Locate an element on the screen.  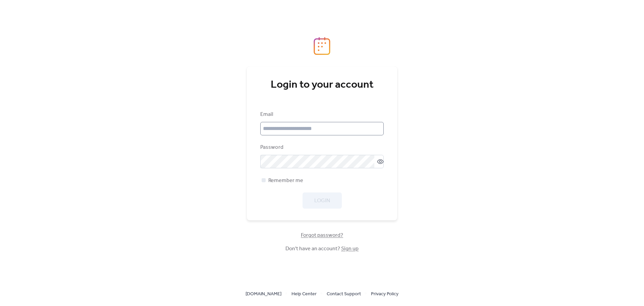
img: logo is located at coordinates (322, 46).